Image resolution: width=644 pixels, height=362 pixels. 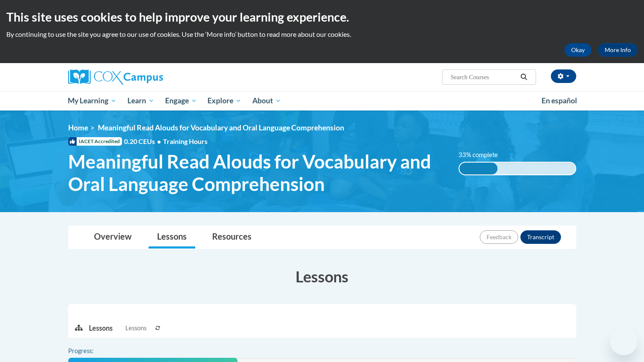 What do you see at coordinates (144, 141) in the screenshot?
I see `span: 0.20 CEUs` at bounding box center [144, 141].